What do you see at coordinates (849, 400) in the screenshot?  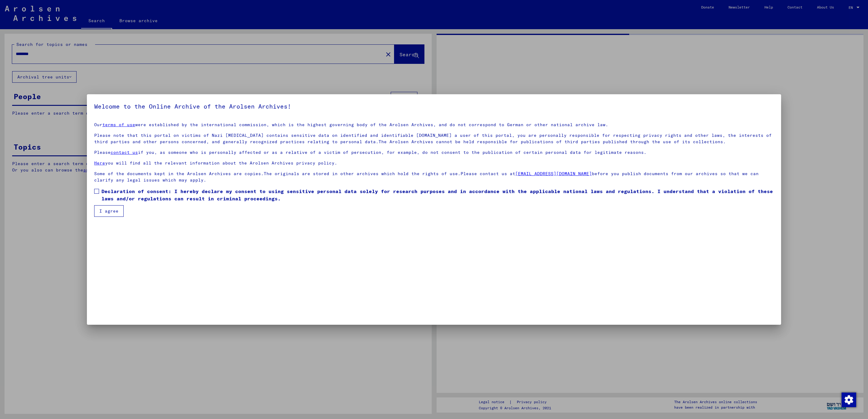 I see `img: Change consent` at bounding box center [849, 400].